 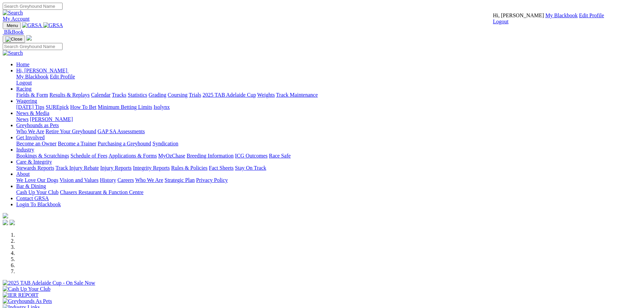 I want to click on a: Track Injury Rebate, so click(x=77, y=168).